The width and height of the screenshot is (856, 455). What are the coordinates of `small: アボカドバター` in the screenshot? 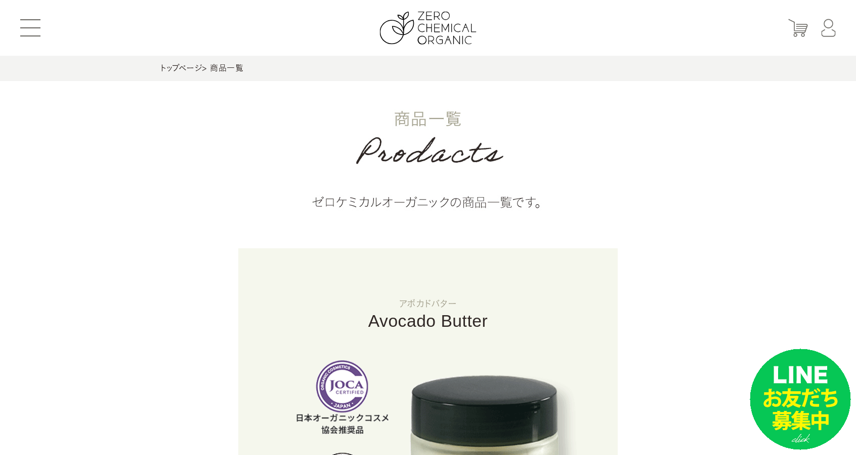 It's located at (428, 303).